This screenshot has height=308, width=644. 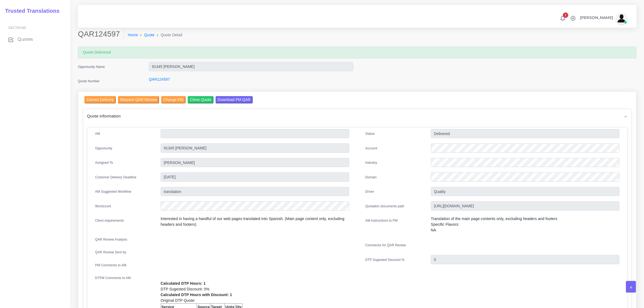 What do you see at coordinates (25, 39) in the screenshot?
I see `span: Quotes` at bounding box center [25, 39].